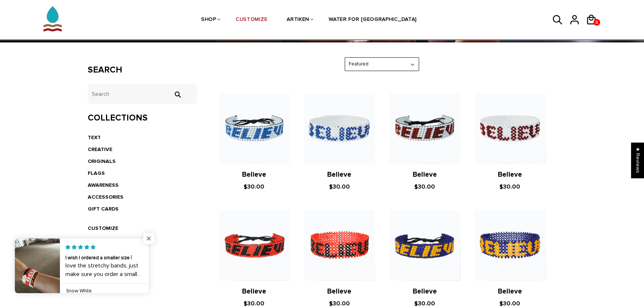  Describe the element at coordinates (100, 149) in the screenshot. I see `a: CREATIVE` at that location.